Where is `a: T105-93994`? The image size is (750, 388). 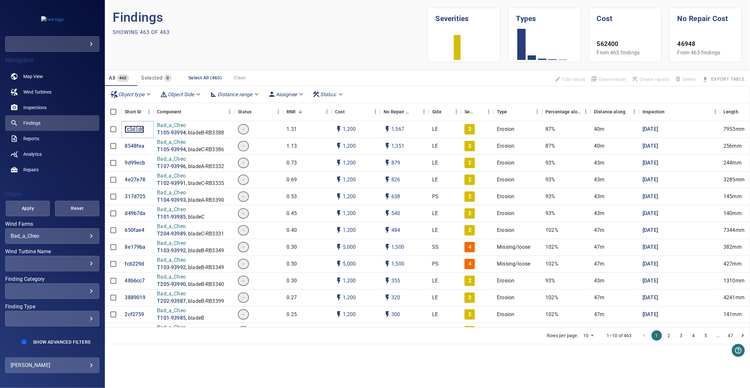
a: T105-93994 is located at coordinates (171, 133).